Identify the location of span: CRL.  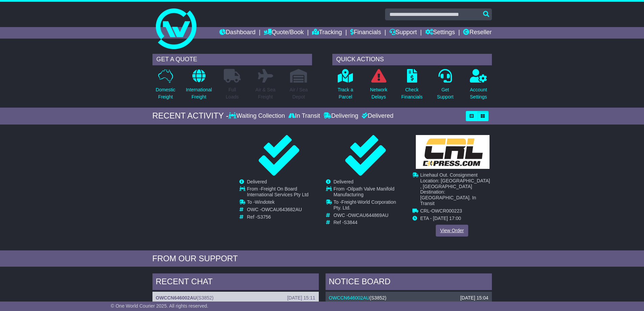
(425, 210).